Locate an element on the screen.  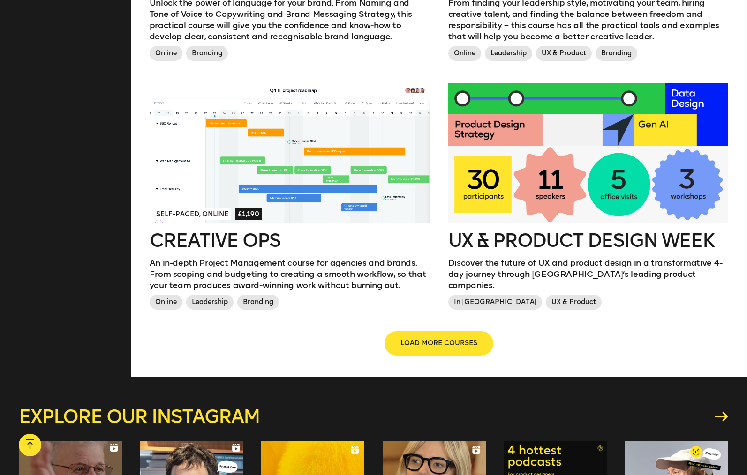
span: £1,190 is located at coordinates (248, 214).